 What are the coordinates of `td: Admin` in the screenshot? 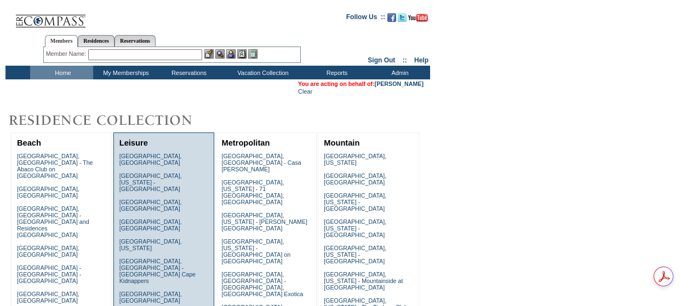 It's located at (398, 72).